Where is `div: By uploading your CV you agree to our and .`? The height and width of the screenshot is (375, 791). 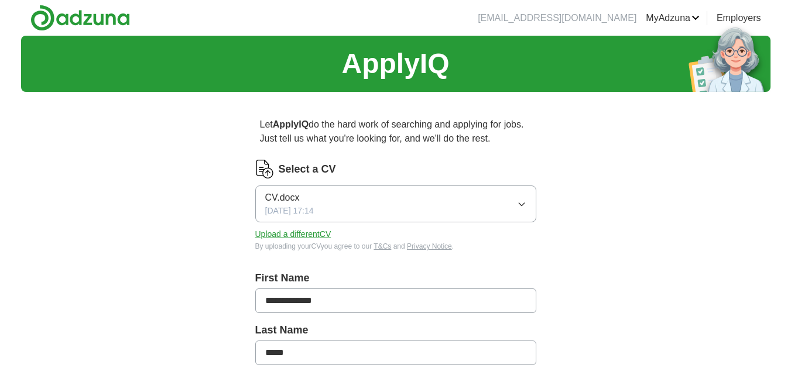
div: By uploading your CV you agree to our and . is located at coordinates (396, 246).